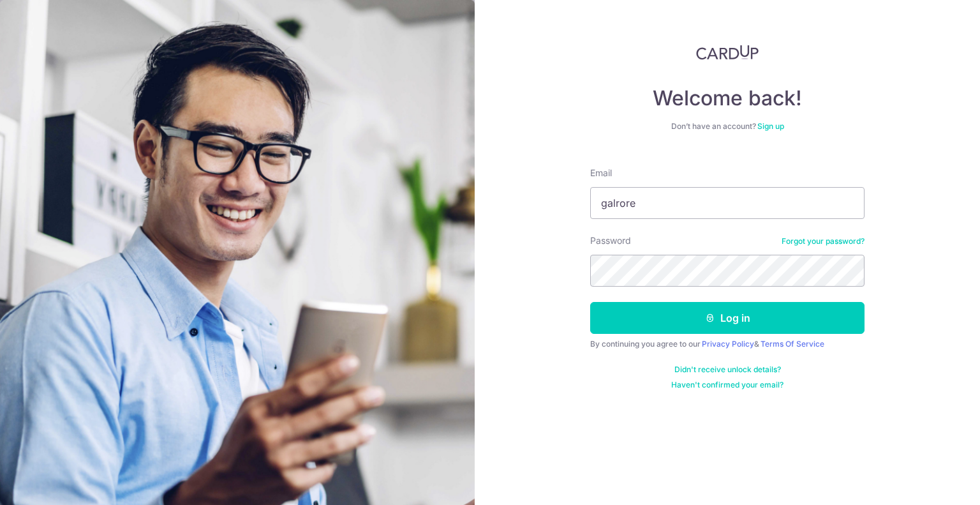  Describe the element at coordinates (793, 344) in the screenshot. I see `a: Terms Of Service` at that location.